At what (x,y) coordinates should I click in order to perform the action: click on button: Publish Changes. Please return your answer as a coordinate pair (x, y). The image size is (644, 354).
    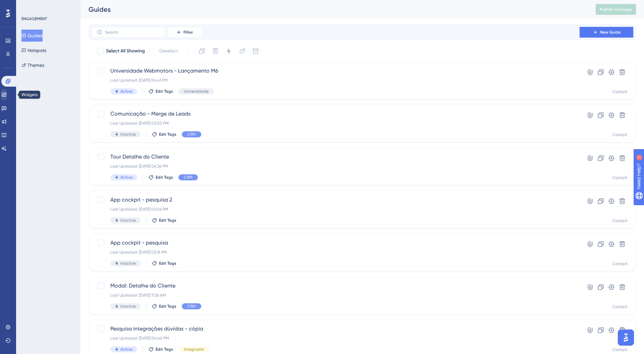
    Looking at the image, I should click on (616, 10).